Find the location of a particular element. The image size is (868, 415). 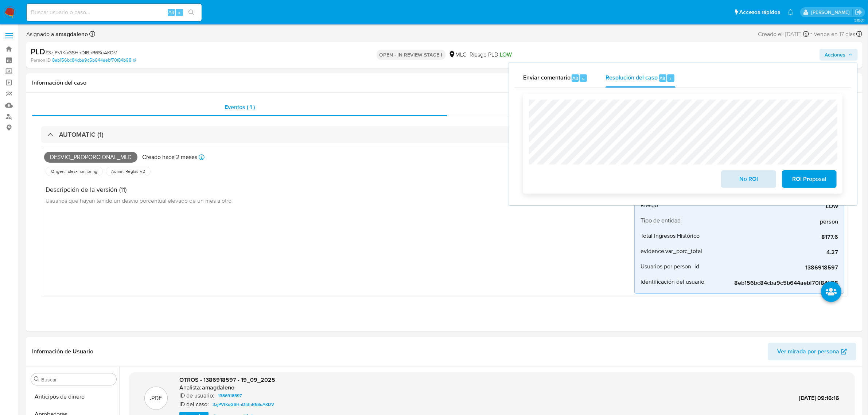

button: search-icon is located at coordinates (191, 12).